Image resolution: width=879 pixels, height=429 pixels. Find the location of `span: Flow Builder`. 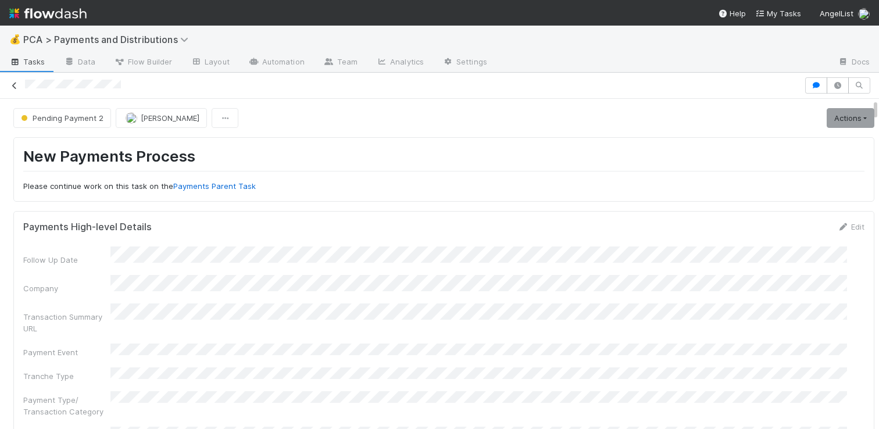

span: Flow Builder is located at coordinates (143, 62).